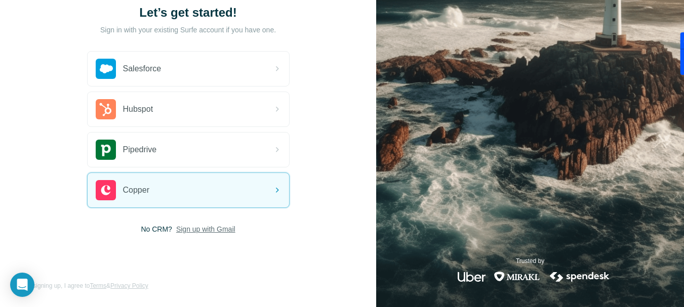 The height and width of the screenshot is (307, 684). I want to click on p: Sign in with your existing Surfe account if you have one., so click(188, 30).